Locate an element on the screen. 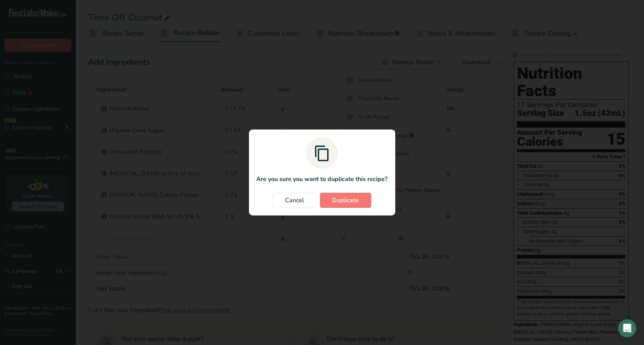 This screenshot has height=345, width=644. span: Duplicate is located at coordinates (345, 200).